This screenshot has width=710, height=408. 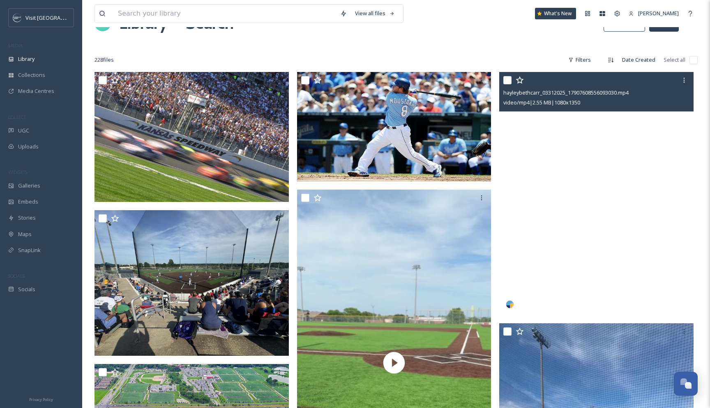 What do you see at coordinates (15, 45) in the screenshot?
I see `span: MEDIA` at bounding box center [15, 45].